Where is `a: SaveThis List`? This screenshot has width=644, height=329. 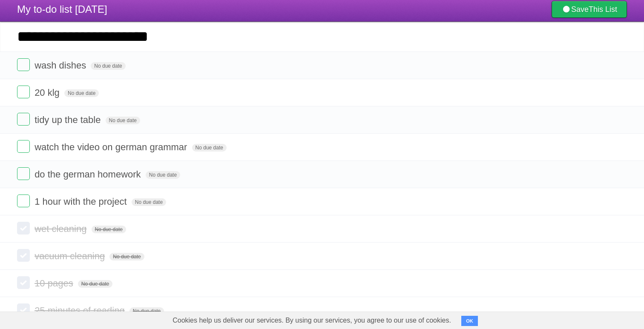
a: SaveThis List is located at coordinates (589, 10).